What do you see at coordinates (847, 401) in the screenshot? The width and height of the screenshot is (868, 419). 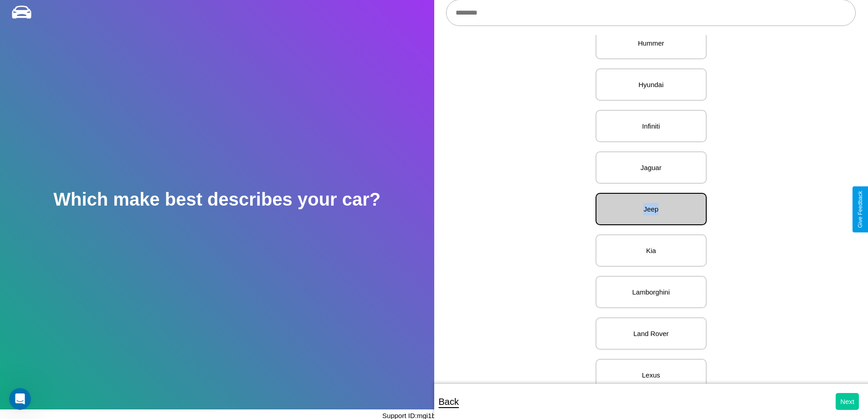 I see `button: Next` at bounding box center [847, 401].